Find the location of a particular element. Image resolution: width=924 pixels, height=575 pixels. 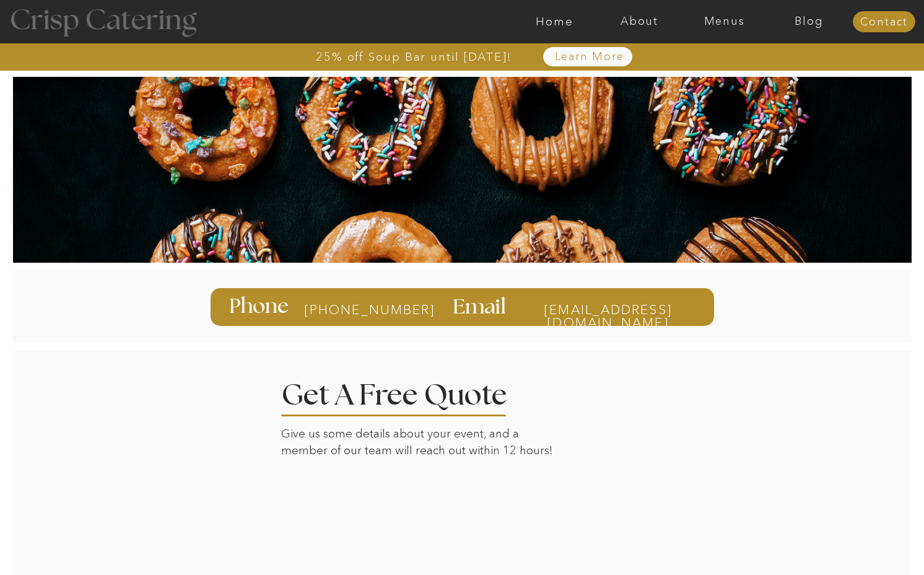

p: Give us some details about your event, and a member of our team will reach out within 12 hours! is located at coordinates (421, 444).